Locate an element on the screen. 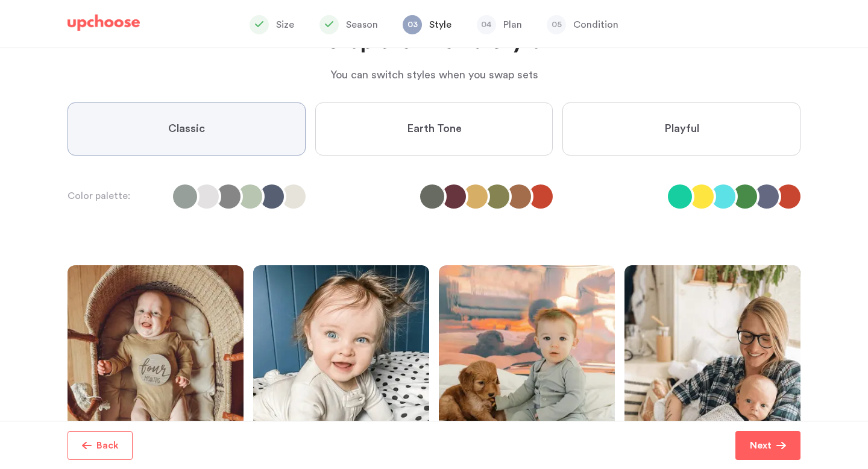 The width and height of the screenshot is (868, 469). span: Classic is located at coordinates (186, 129).